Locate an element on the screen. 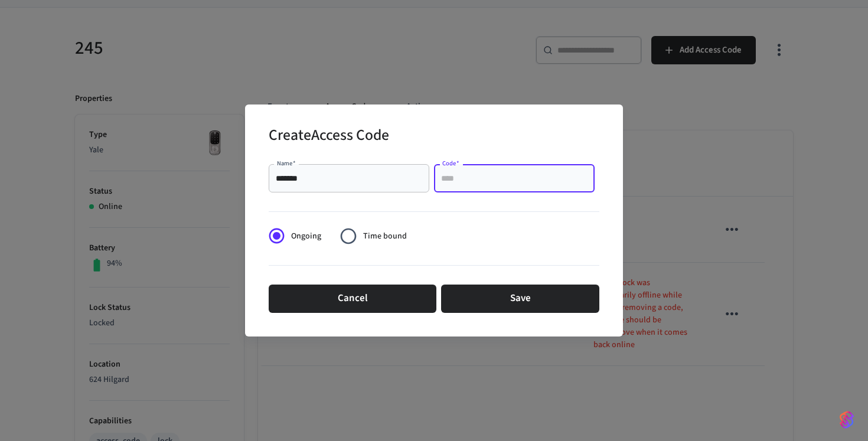 This screenshot has height=441, width=868. span: Ongoing is located at coordinates (306, 236).